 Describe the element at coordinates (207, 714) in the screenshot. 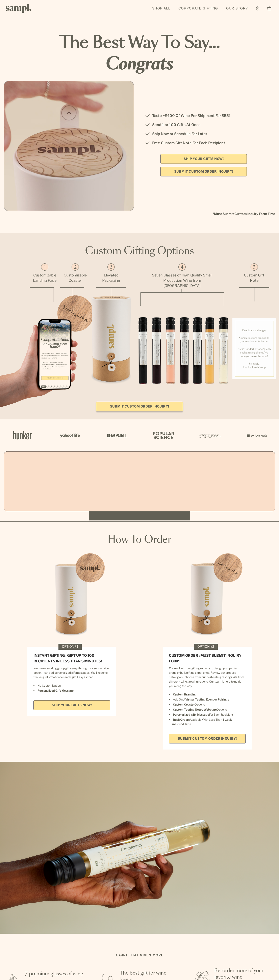

I see `li: For Each Recipient` at that location.